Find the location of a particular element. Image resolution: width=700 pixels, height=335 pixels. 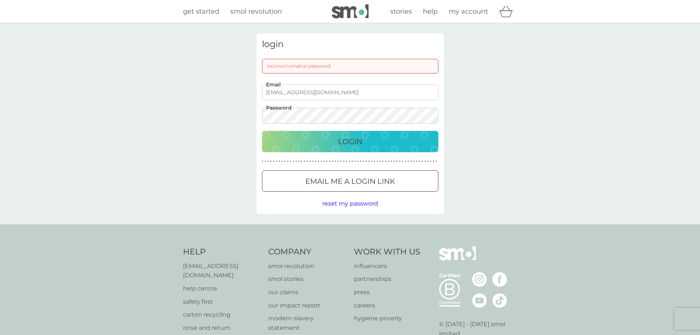

p: safety first is located at coordinates (222, 302).